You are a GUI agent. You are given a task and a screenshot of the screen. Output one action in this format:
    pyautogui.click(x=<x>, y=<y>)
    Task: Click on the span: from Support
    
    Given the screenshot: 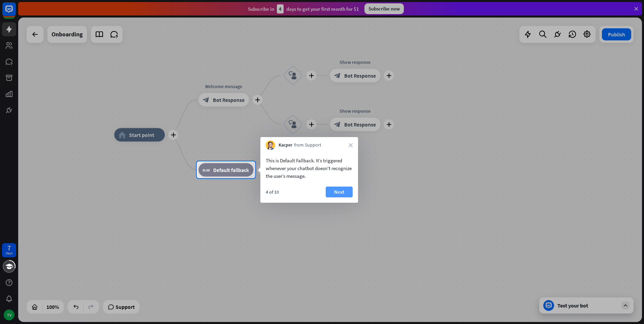 What is the action you would take?
    pyautogui.click(x=308, y=146)
    